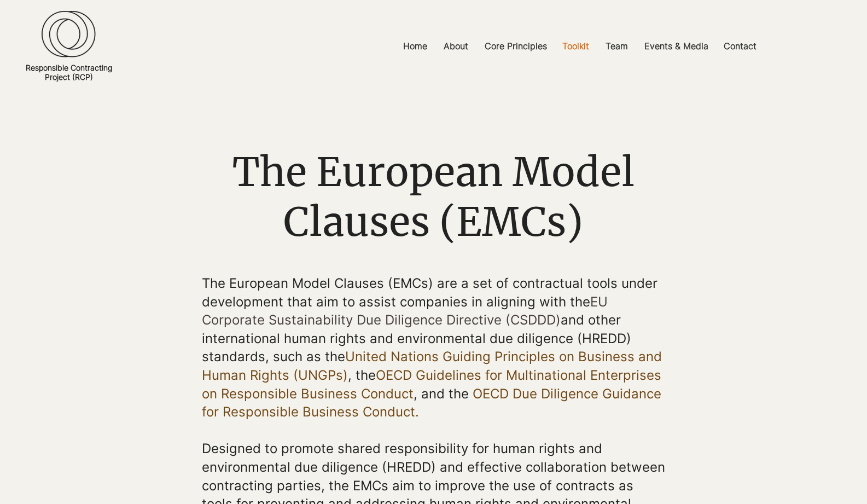 This screenshot has width=867, height=504. I want to click on a: Events & Media, so click(676, 46).